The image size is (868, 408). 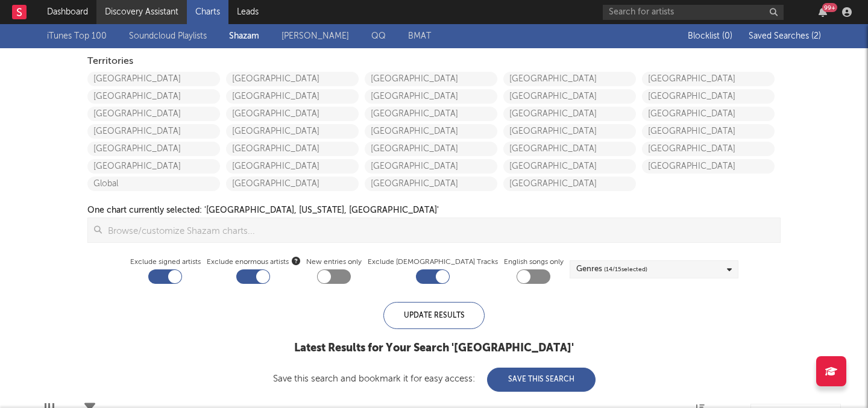 What do you see at coordinates (783, 36) in the screenshot?
I see `button: Saved Searches (2)` at bounding box center [783, 36].